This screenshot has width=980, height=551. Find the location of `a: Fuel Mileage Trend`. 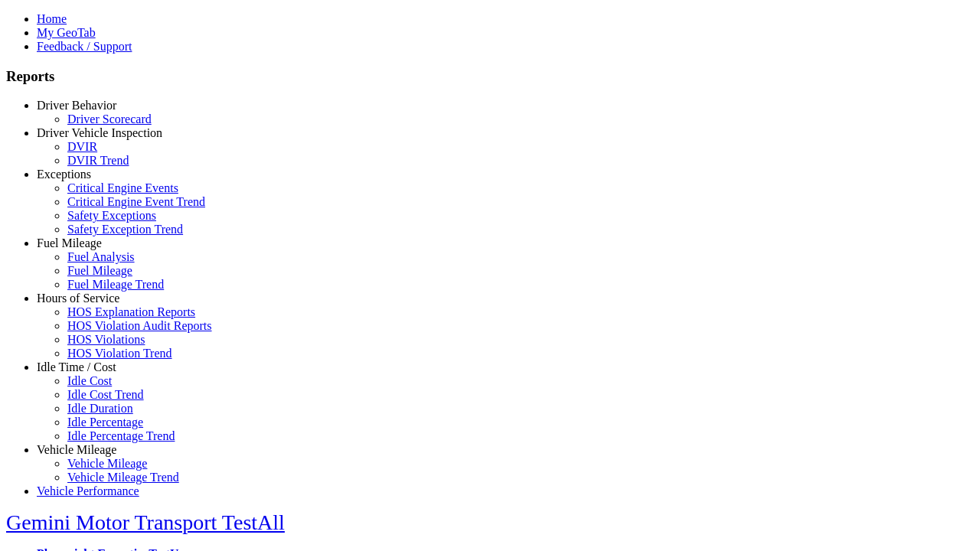

a: Fuel Mileage Trend is located at coordinates (115, 284).